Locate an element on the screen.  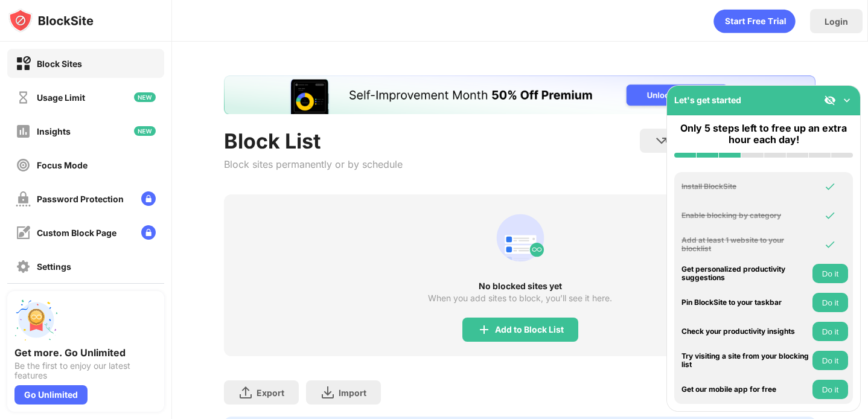
div: Be the first to enjoy our latest features is located at coordinates (86, 371).